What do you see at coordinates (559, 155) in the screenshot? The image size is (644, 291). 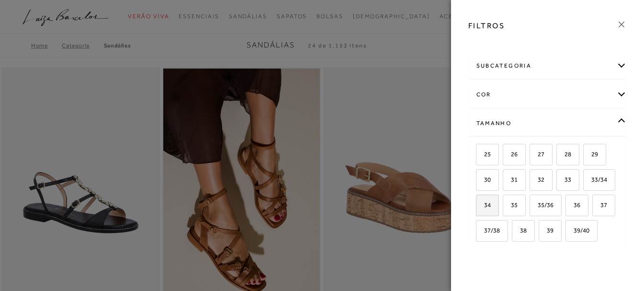 I see `input: 28` at bounding box center [559, 155].